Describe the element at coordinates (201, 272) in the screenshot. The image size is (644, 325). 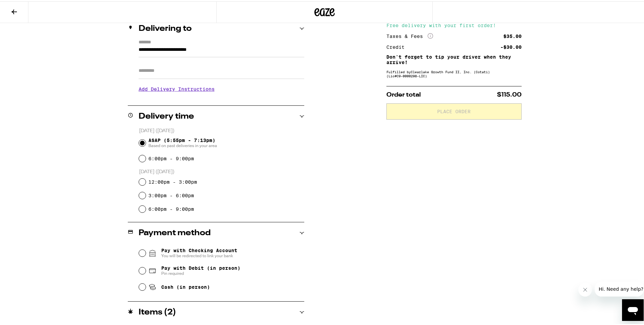
I see `span: Pin required` at that location.